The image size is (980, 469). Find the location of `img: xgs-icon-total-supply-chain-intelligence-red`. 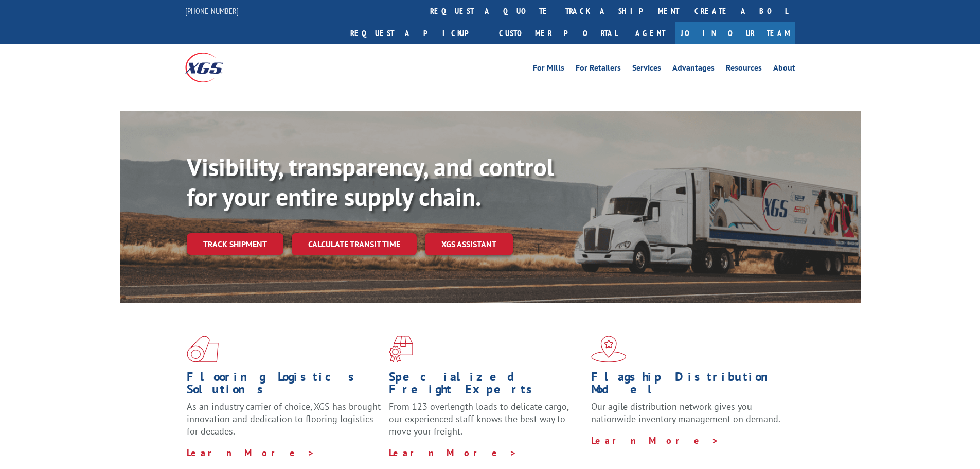

img: xgs-icon-total-supply-chain-intelligence-red is located at coordinates (202, 349).